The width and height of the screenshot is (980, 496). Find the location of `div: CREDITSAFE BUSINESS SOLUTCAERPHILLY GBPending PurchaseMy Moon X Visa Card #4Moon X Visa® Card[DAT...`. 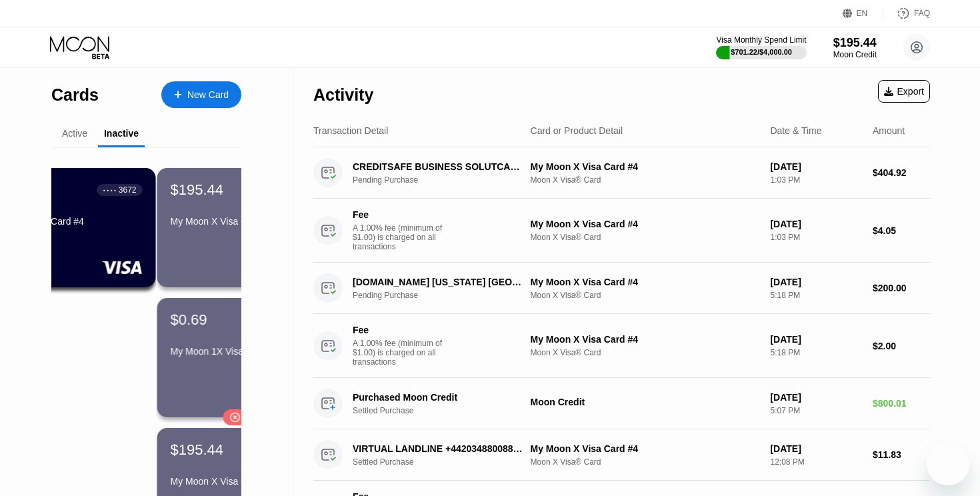

div: CREDITSAFE BUSINESS SOLUTCAERPHILLY GBPending PurchaseMy Moon X Visa Card #4Moon X Visa® Card[DAT... is located at coordinates (621, 173).